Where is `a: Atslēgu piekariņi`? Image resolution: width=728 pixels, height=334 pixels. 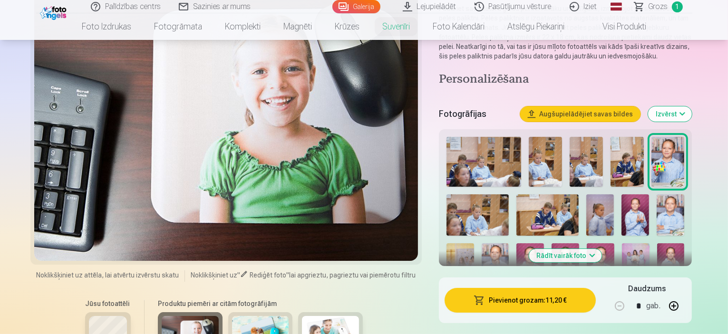
a: Atslēgu piekariņi is located at coordinates (536, 27).